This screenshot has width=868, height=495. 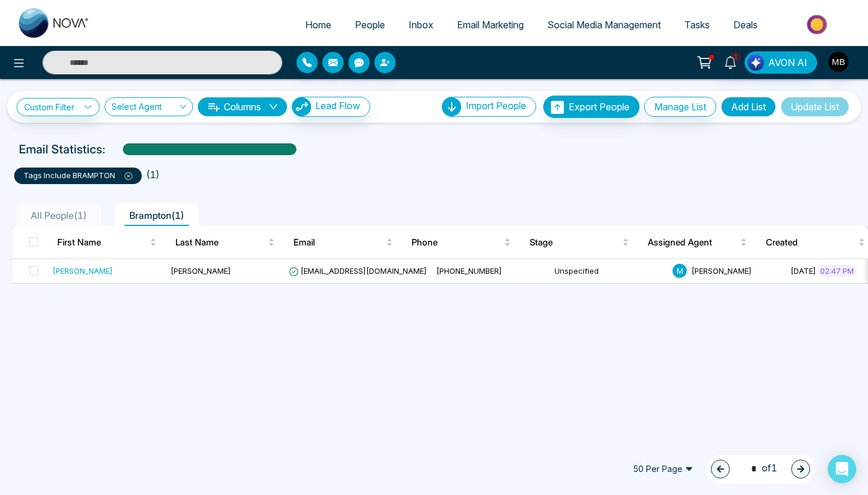 I want to click on div: Open Intercom Messenger, so click(x=842, y=469).